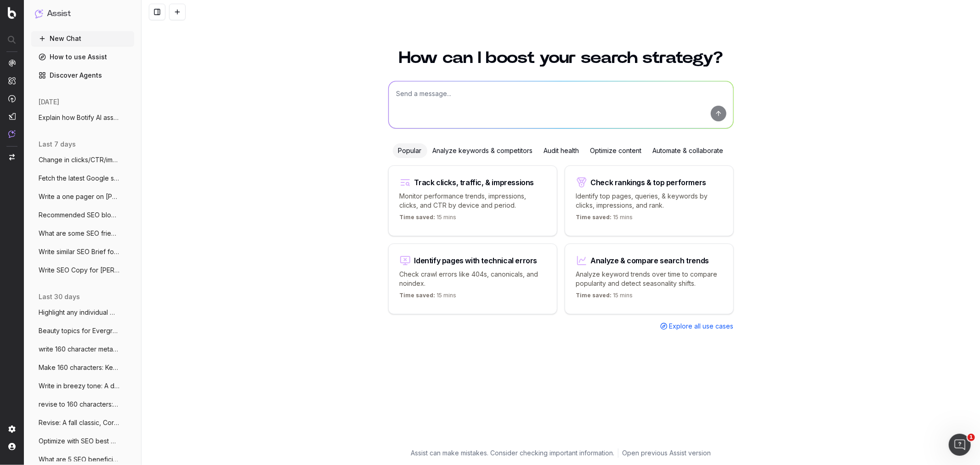 This screenshot has height=465, width=980. I want to click on div: Identify pages with technical errors, so click(476, 260).